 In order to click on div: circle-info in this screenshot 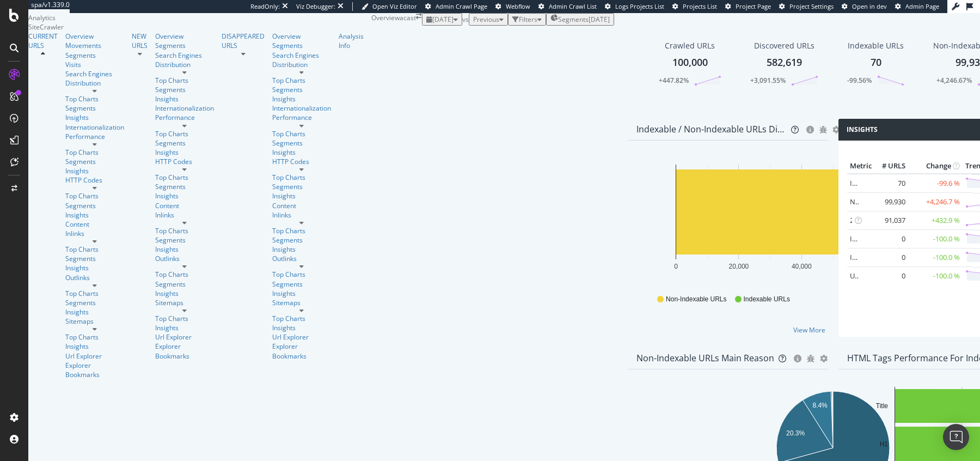, I will do `click(810, 130)`.